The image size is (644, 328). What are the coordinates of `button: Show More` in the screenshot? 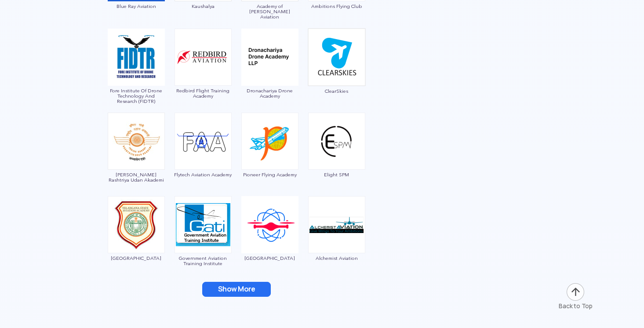 It's located at (237, 289).